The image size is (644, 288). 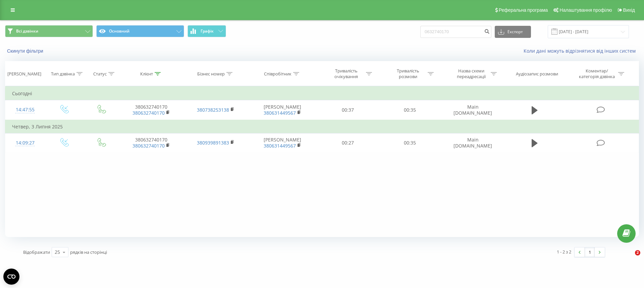 I want to click on span: Графік, so click(x=207, y=31).